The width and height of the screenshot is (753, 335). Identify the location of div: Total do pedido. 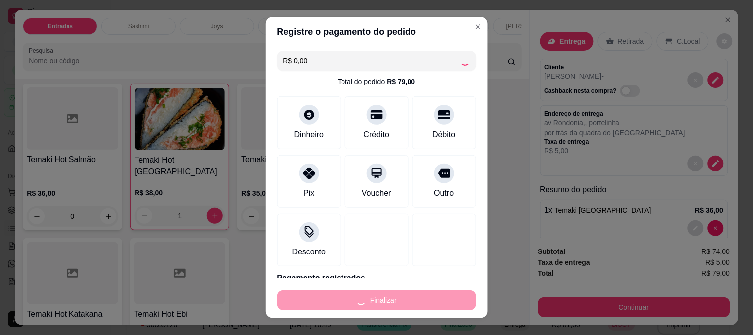
(377, 81).